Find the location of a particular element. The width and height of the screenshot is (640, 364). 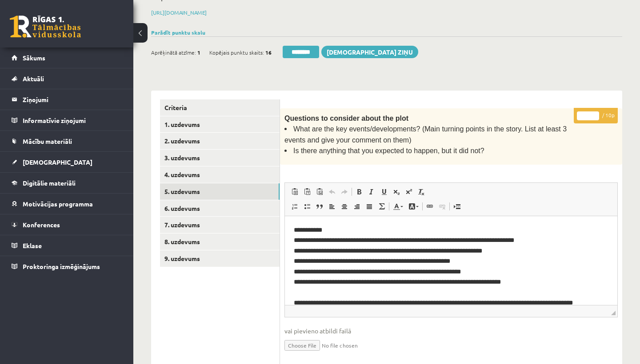

span: Motivācijas programma is located at coordinates (58, 204).